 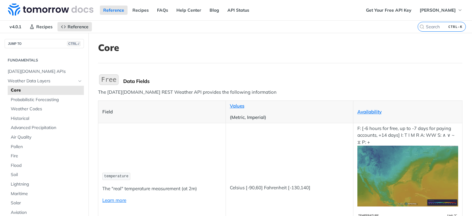 What do you see at coordinates (46, 128) in the screenshot?
I see `a: Advanced Precipitation` at bounding box center [46, 128].